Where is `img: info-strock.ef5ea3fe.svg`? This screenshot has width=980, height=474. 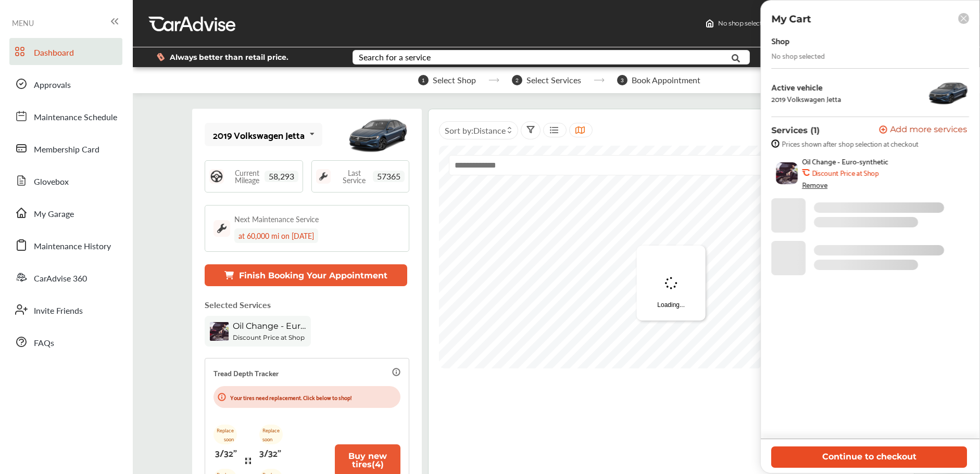 img: info-strock.ef5ea3fe.svg is located at coordinates (775, 144).